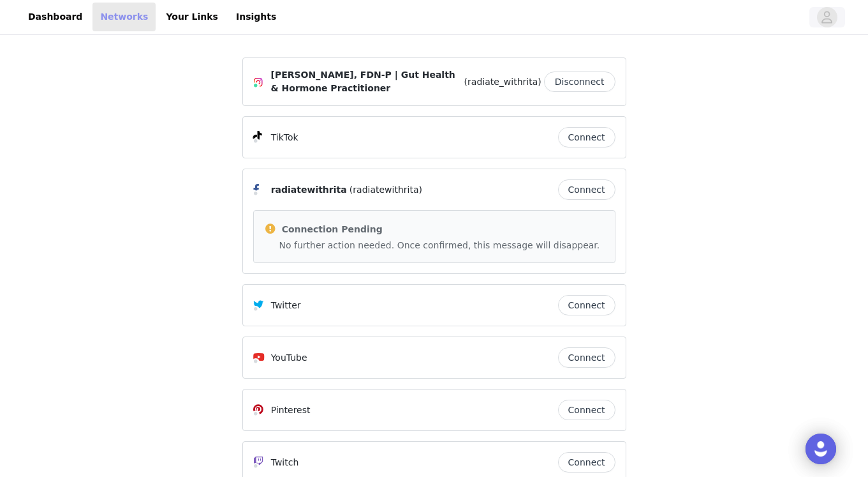 Image resolution: width=868 pixels, height=477 pixels. I want to click on a: Networks, so click(124, 16).